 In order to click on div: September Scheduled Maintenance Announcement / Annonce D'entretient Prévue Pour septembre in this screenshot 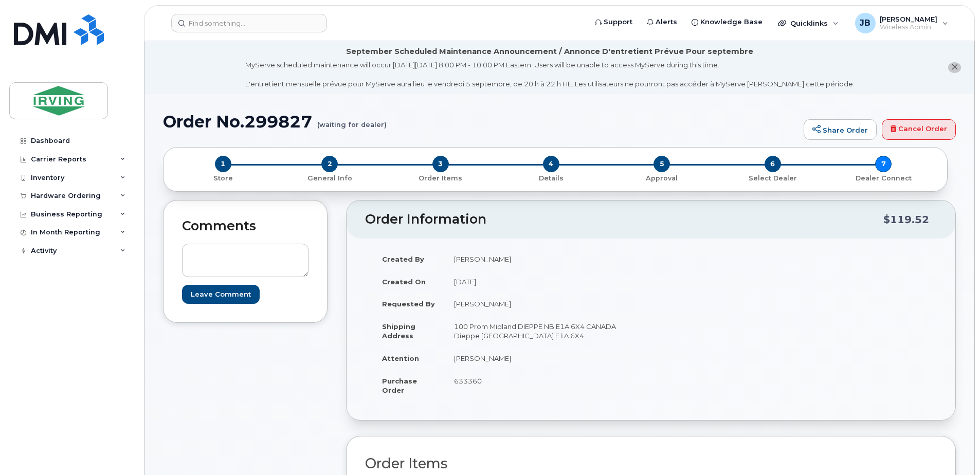, I will do `click(549, 52)`.